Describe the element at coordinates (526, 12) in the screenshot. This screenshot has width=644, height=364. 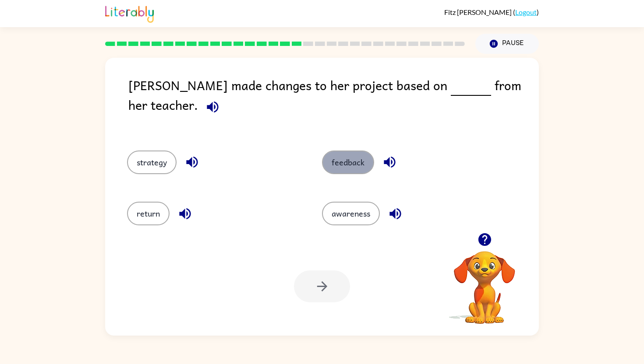
I see `a: Logout` at that location.